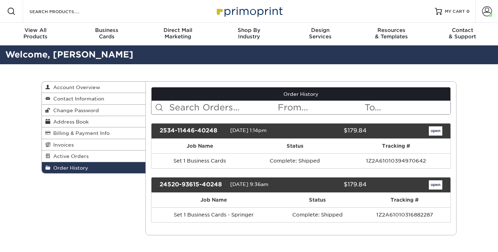 The width and height of the screenshot is (498, 252). What do you see at coordinates (462, 34) in the screenshot?
I see `a: Contact& Support` at bounding box center [462, 34].